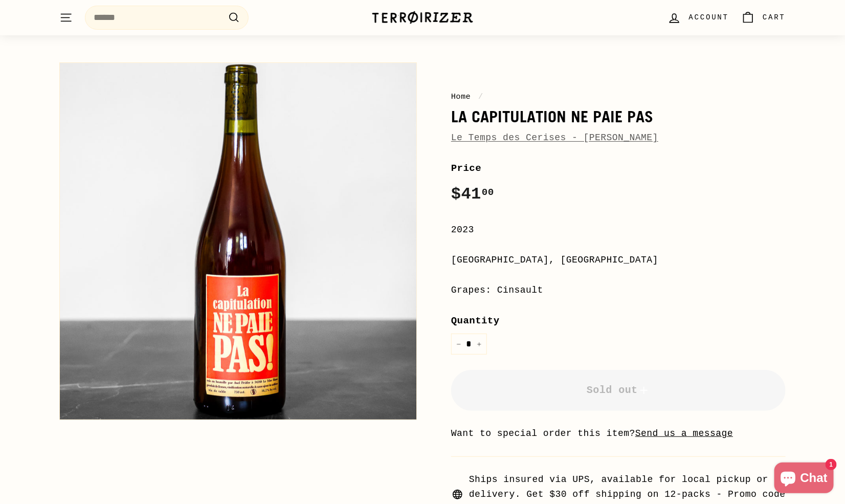 The height and width of the screenshot is (504, 845). What do you see at coordinates (469, 344) in the screenshot?
I see `input: quantity` at bounding box center [469, 344].